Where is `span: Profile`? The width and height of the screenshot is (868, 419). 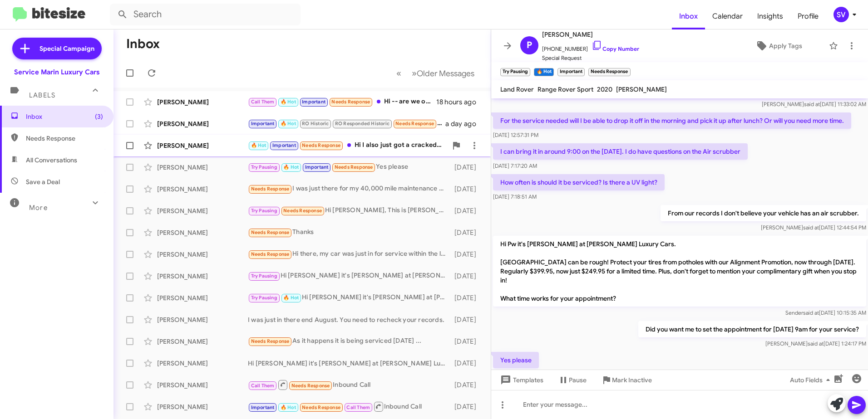 span: Profile is located at coordinates (808, 16).